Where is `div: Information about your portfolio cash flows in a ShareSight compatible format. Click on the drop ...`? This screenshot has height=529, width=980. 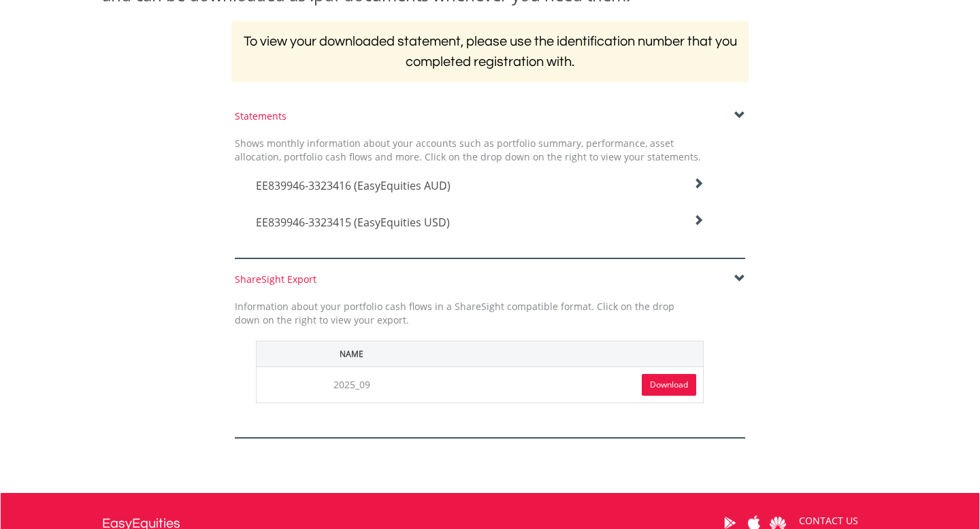
div: Information about your portfolio cash flows in a ShareSight compatible format. Click on the drop ... is located at coordinates (468, 313).